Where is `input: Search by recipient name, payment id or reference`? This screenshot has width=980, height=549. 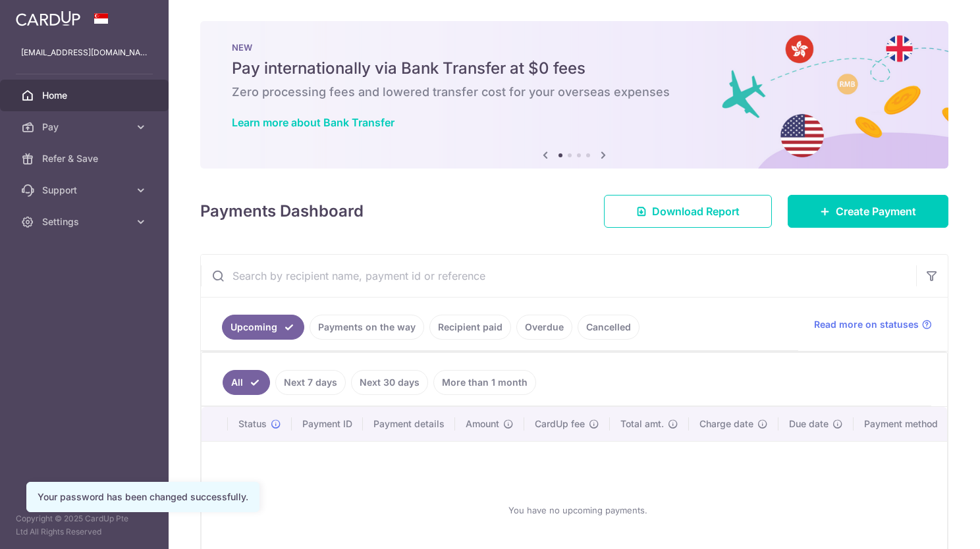
input: Search by recipient name, payment id or reference is located at coordinates (558, 276).